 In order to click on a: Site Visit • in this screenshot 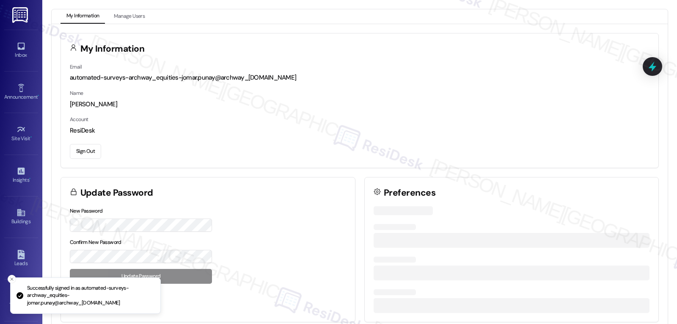, I will do `click(21, 134)`.